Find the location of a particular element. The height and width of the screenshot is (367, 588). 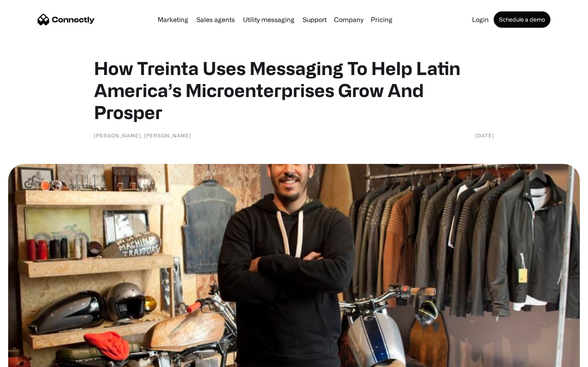

a: Support is located at coordinates (314, 19).